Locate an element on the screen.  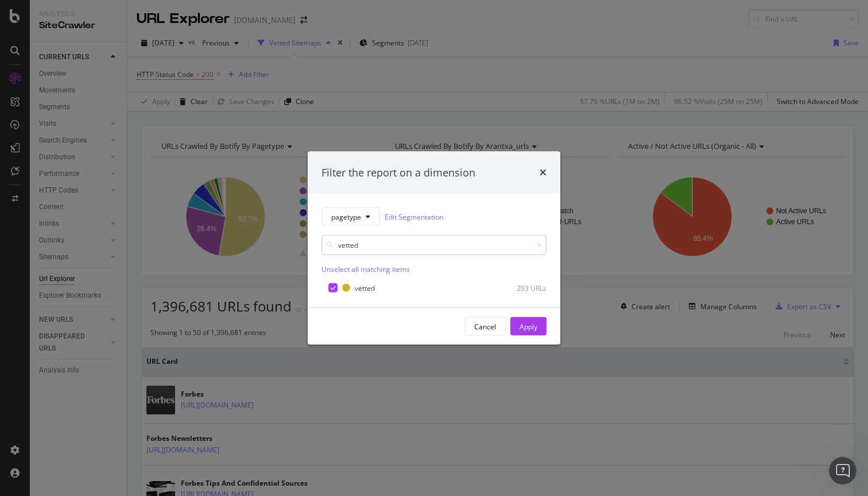
input: Search is located at coordinates (434, 245).